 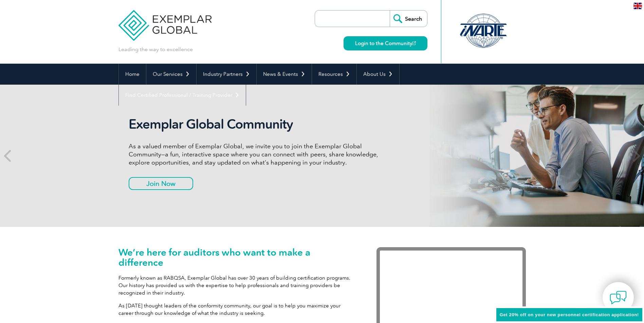 What do you see at coordinates (408, 18) in the screenshot?
I see `input: Search` at bounding box center [408, 18].